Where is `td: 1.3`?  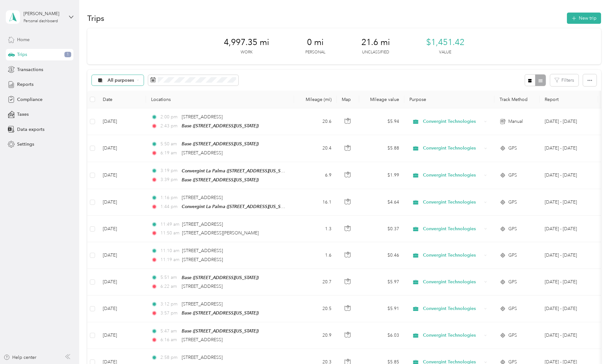 td: 1.3 is located at coordinates (315, 229).